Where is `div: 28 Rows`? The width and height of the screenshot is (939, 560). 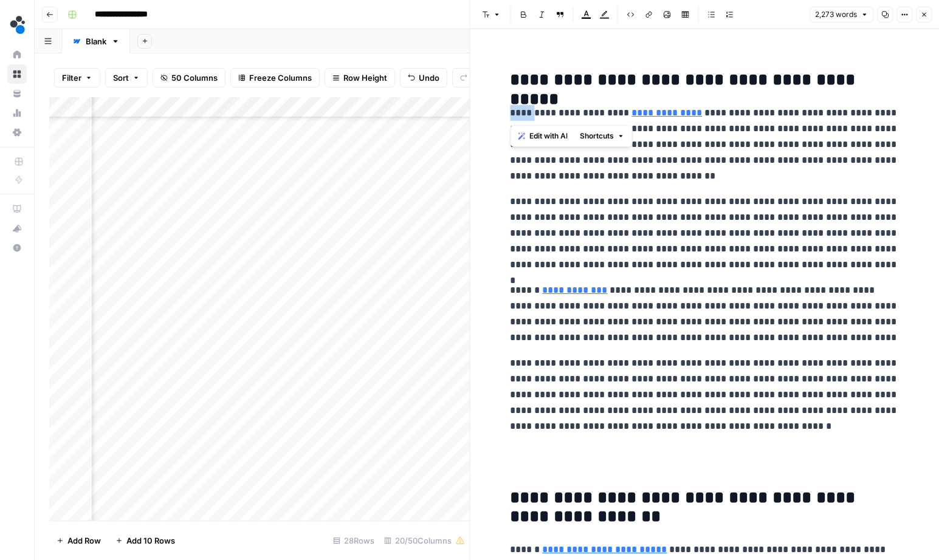
div: 28 Rows is located at coordinates (354, 541).